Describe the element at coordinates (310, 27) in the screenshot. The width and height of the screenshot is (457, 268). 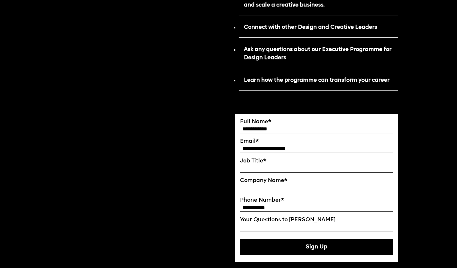
I see `strong: Connect with other Design and Creative Leaders` at that location.